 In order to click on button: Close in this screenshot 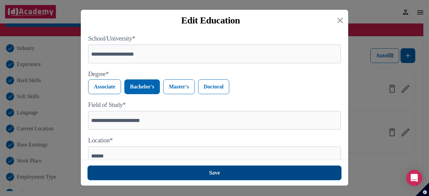, I will do `click(340, 20)`.